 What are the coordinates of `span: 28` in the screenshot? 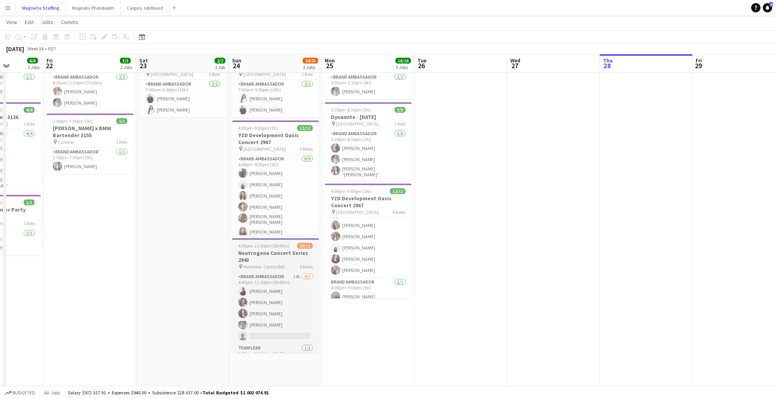 It's located at (607, 66).